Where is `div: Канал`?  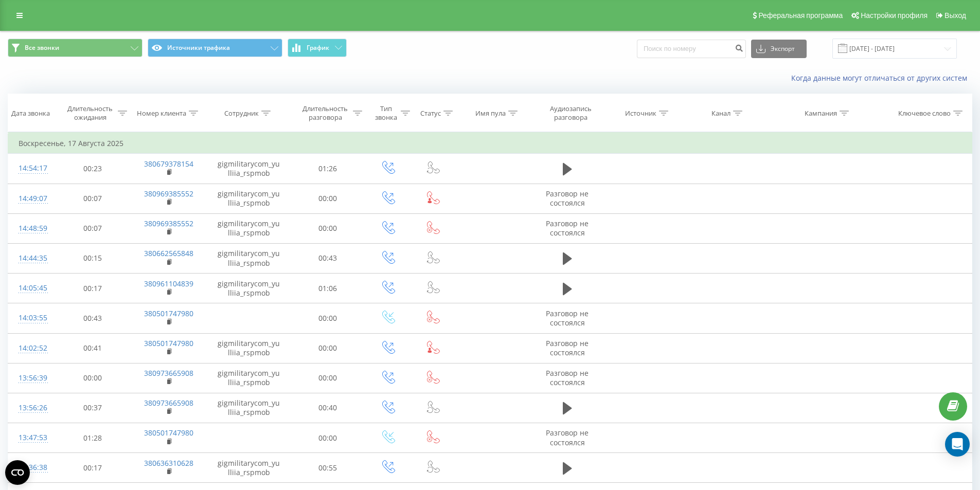 div: Канал is located at coordinates (721, 113).